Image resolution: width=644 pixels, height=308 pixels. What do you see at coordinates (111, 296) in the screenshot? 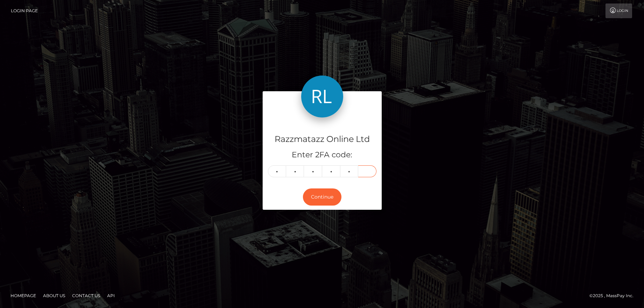
I see `a: API` at bounding box center [111, 296].